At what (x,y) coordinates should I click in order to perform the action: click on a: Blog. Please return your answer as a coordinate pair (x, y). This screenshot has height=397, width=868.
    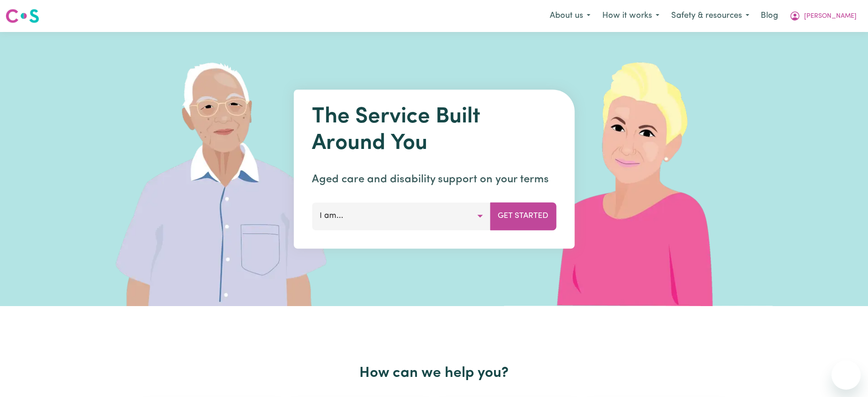
    Looking at the image, I should click on (769, 16).